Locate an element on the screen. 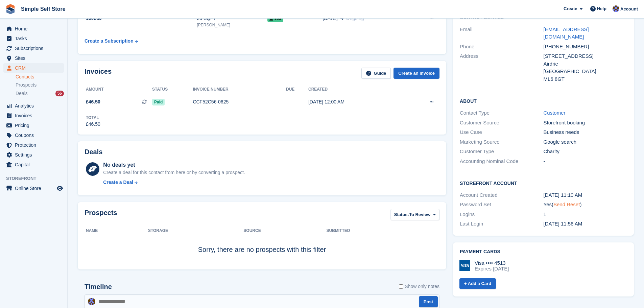 Image resolution: width=644 pixels, height=308 pixels. th: Status is located at coordinates (173, 90).